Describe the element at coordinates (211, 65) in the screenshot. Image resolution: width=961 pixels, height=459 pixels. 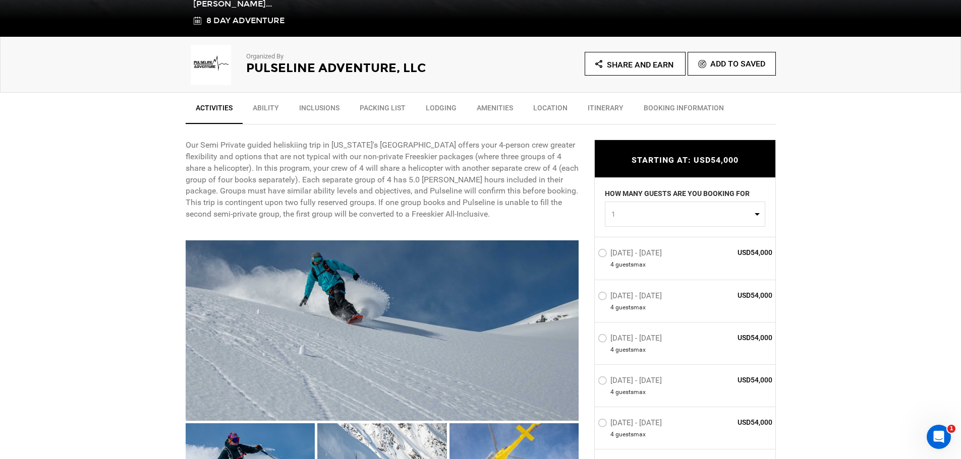
I see `img: 2fc09df56263535bfffc428f72fcd4c8.png` at that location.